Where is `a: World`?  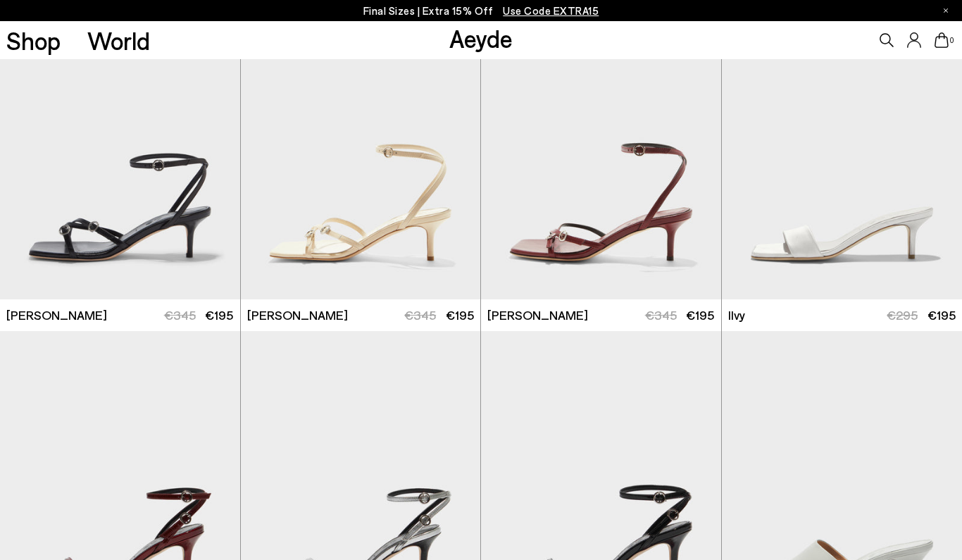 a: World is located at coordinates (118, 40).